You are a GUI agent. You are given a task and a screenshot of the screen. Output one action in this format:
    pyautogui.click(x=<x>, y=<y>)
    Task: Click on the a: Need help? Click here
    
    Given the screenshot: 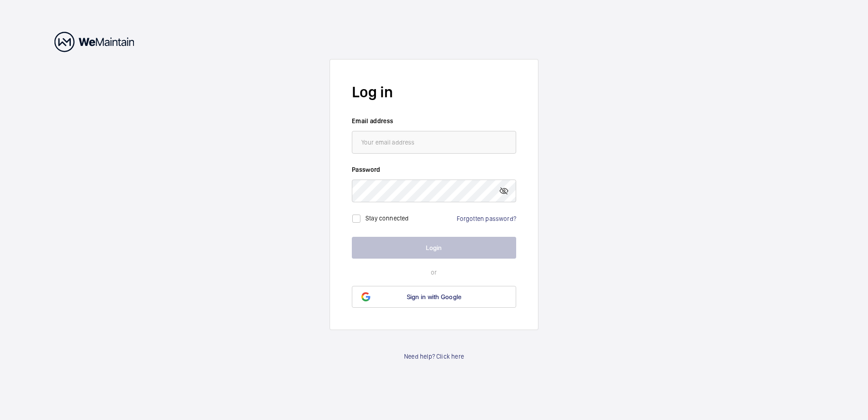 What is the action you would take?
    pyautogui.click(x=434, y=356)
    